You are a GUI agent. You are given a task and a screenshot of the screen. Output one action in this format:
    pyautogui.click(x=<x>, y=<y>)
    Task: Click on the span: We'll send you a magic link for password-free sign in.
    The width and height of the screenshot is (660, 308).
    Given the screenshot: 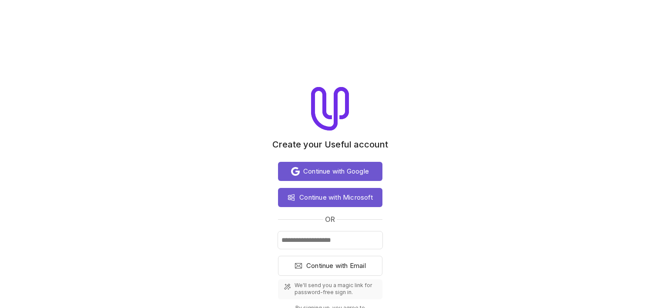 What is the action you would take?
    pyautogui.click(x=336, y=289)
    